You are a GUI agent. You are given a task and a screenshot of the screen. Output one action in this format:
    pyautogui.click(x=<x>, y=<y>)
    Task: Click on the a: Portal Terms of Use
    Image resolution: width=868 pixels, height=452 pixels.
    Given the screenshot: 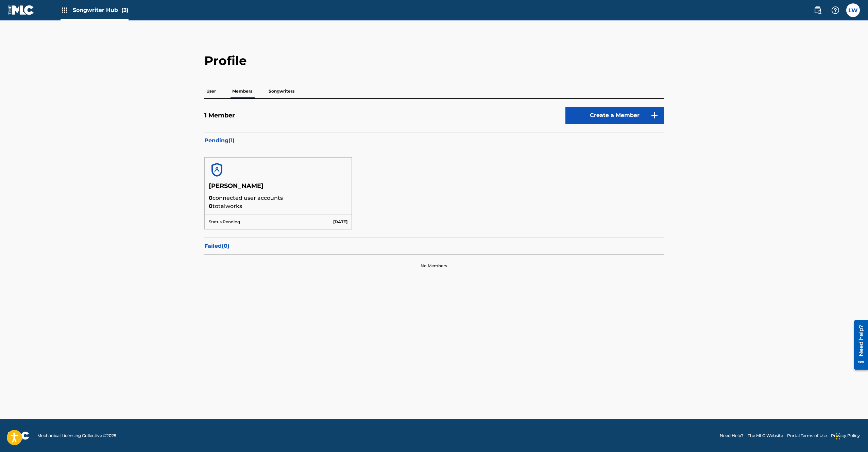 What is the action you would take?
    pyautogui.click(x=807, y=436)
    